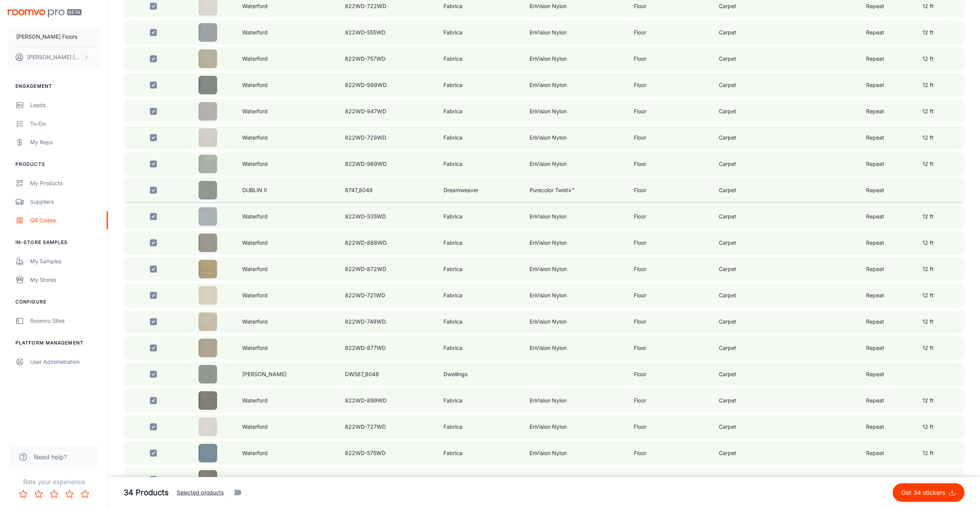 The width and height of the screenshot is (980, 508). Describe the element at coordinates (388, 59) in the screenshot. I see `td: 822WD-757WD` at that location.